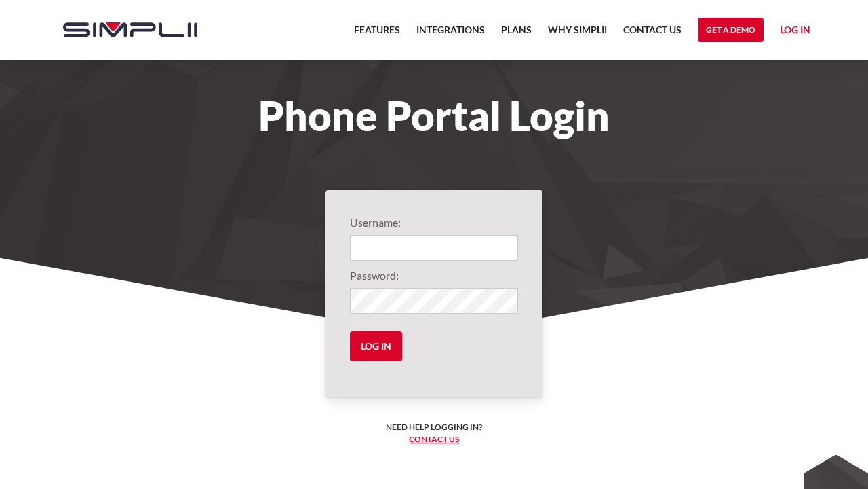 This screenshot has height=489, width=868. Describe the element at coordinates (577, 34) in the screenshot. I see `a: Why Simplii` at that location.